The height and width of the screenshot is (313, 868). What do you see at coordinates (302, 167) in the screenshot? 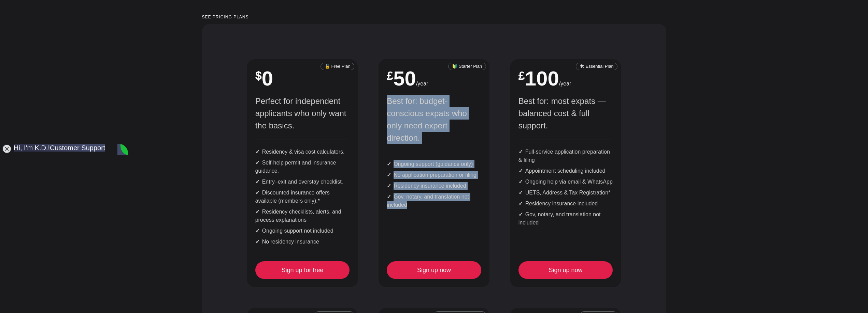
I see `li: Self-help permit and insurance guidance.` at bounding box center [302, 167].